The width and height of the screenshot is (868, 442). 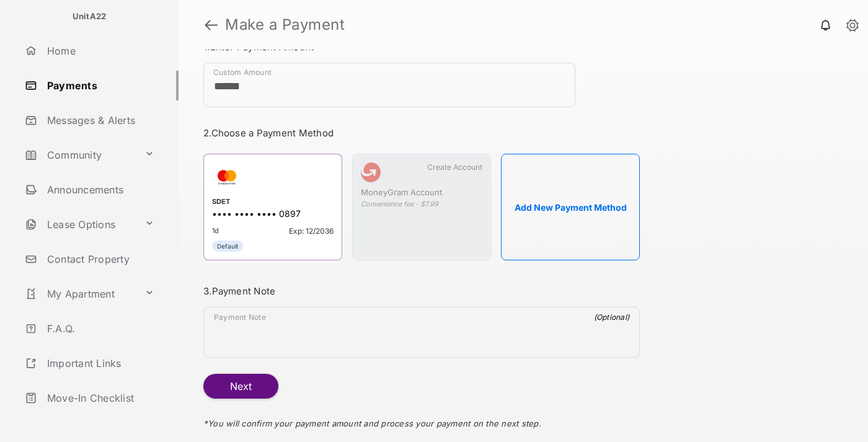 I want to click on a: Contact Property, so click(x=99, y=259).